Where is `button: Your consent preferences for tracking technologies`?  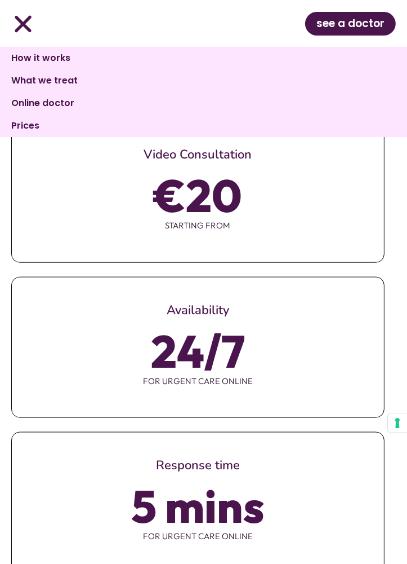 button: Your consent preferences for tracking technologies is located at coordinates (398, 423).